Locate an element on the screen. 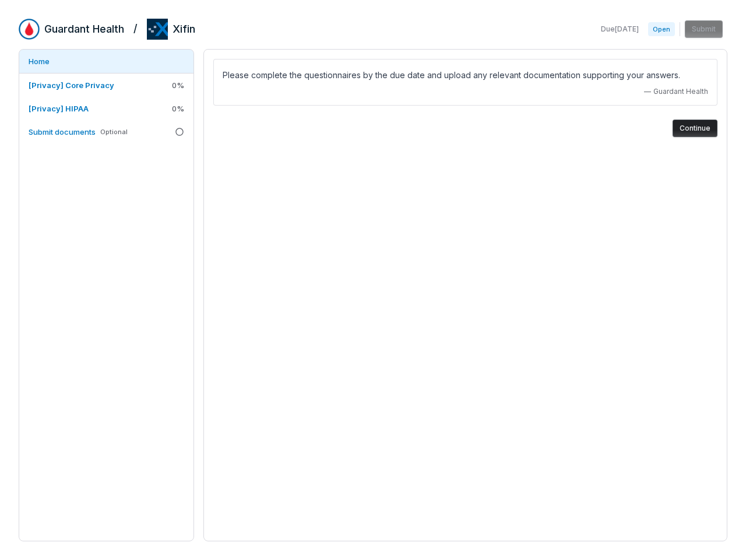  span: Optional is located at coordinates (113, 132).